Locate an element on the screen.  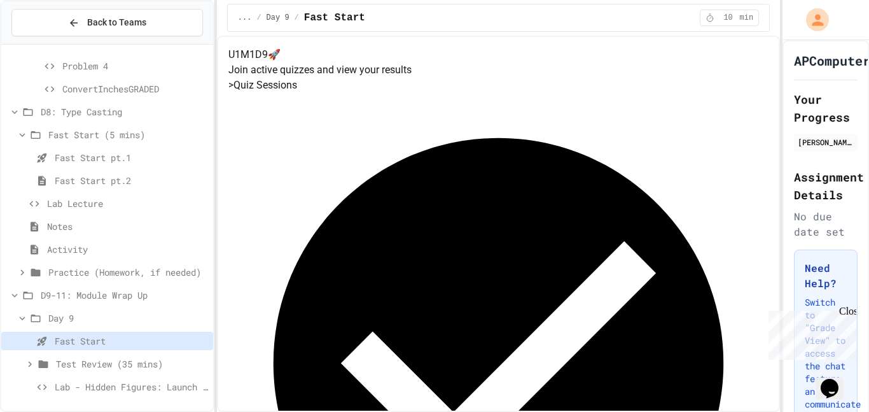
span: Notes is located at coordinates (127, 226).